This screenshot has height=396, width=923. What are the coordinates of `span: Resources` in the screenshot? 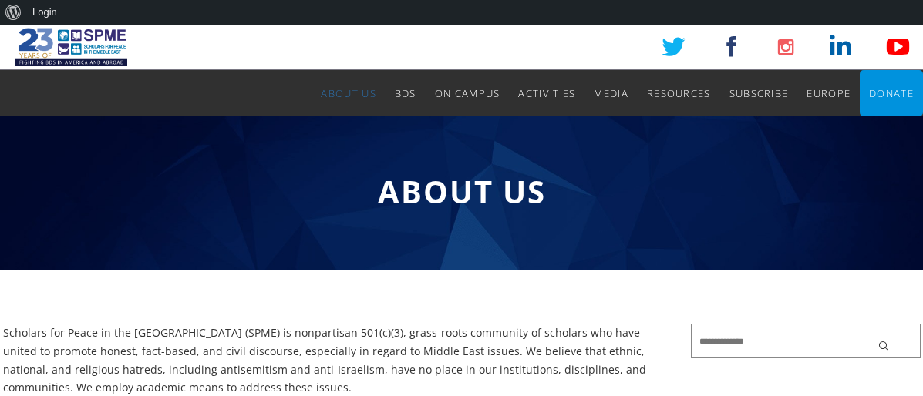 It's located at (678, 93).